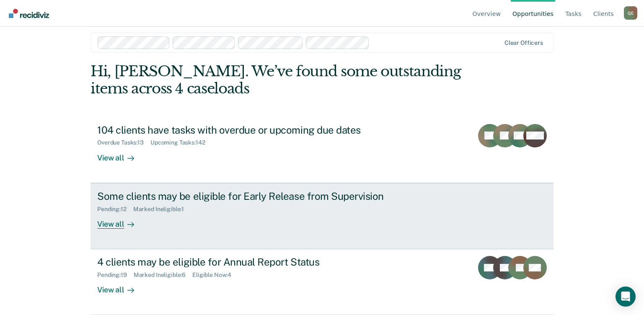  Describe the element at coordinates (115, 209) in the screenshot. I see `div: Pending : 12` at that location.